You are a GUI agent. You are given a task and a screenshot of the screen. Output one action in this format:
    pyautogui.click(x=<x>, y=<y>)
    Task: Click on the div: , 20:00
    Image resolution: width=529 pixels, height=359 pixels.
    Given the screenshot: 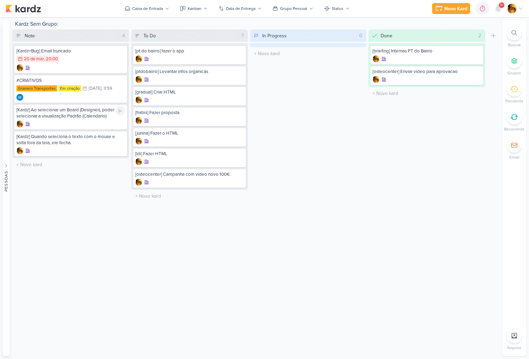 What is the action you would take?
    pyautogui.click(x=51, y=59)
    